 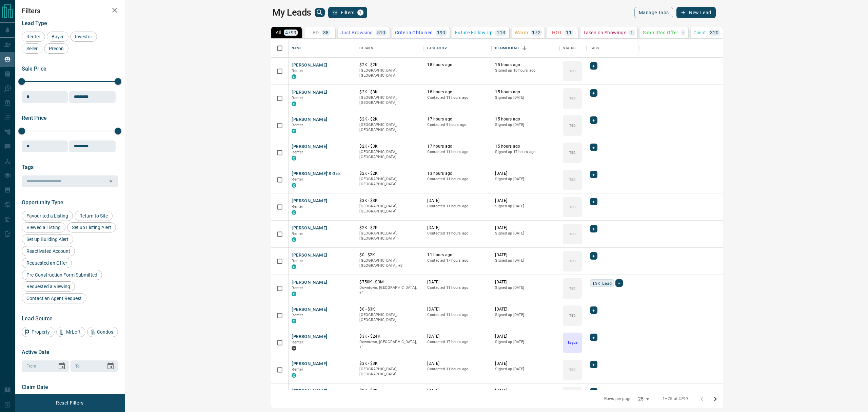 I want to click on div: Claimed Date, so click(x=526, y=48).